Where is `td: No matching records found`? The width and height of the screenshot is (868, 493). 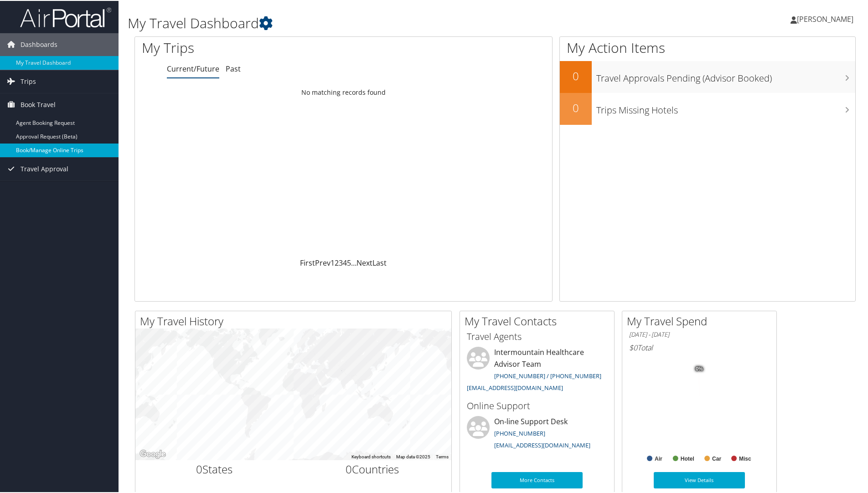
td: No matching records found is located at coordinates (343, 91).